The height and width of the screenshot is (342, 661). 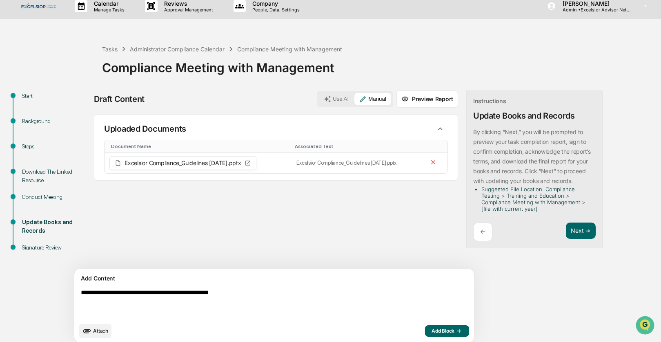 I want to click on button: Start new chat, so click(x=144, y=70).